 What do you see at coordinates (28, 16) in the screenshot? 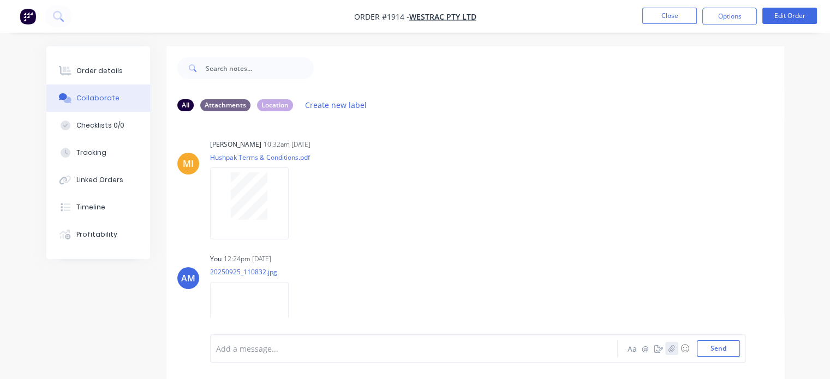
I see `img: Factory` at bounding box center [28, 16].